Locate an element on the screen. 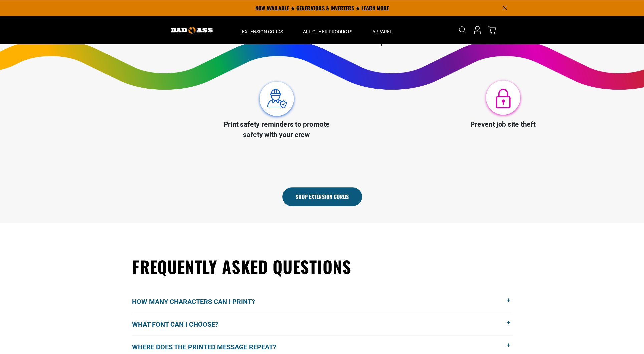 This screenshot has width=644, height=354. summary: Apparel is located at coordinates (383, 30).